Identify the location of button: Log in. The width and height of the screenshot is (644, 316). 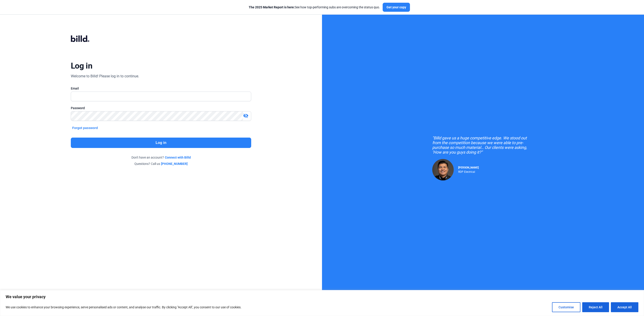
(161, 143).